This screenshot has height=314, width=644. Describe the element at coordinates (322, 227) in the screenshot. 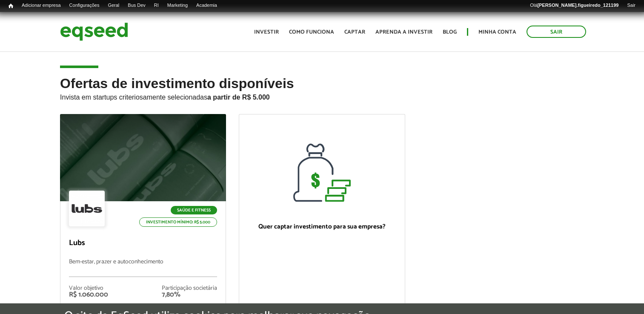

I see `p: Quer captar investimento para sua empresa?` at that location.